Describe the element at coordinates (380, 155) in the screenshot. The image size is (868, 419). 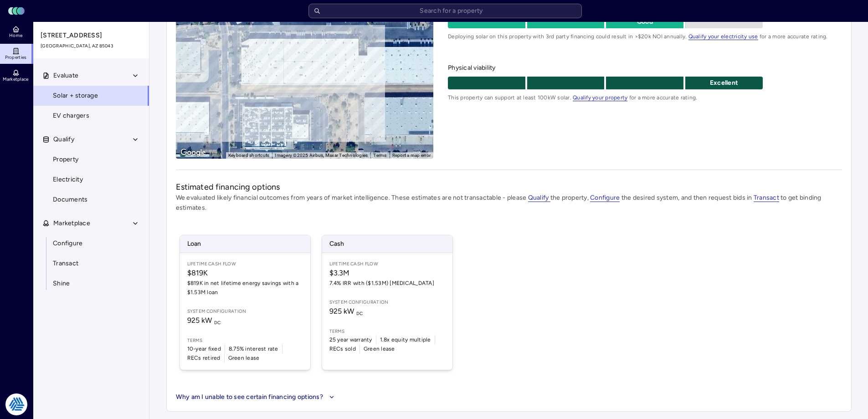
I see `a: Terms` at that location.